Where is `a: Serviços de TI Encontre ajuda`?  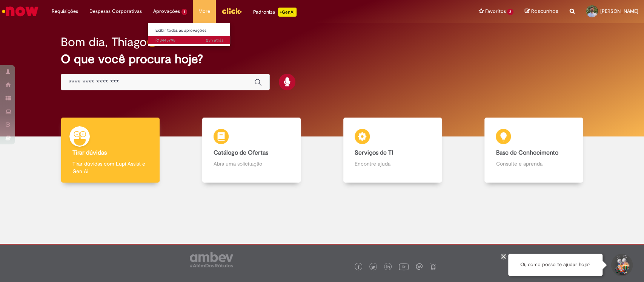 a: Serviços de TI Encontre ajuda is located at coordinates (393, 150).